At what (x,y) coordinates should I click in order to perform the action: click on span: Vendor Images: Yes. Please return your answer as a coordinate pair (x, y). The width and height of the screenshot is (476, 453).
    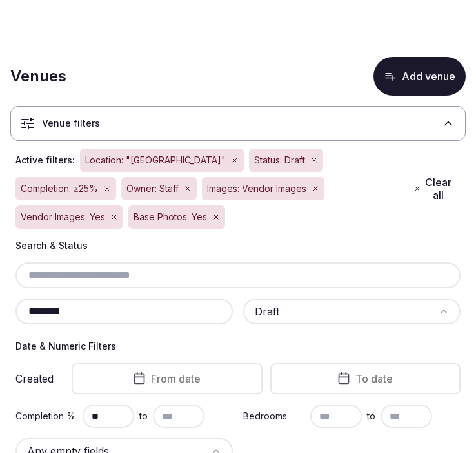
    Looking at the image, I should click on (62, 217).